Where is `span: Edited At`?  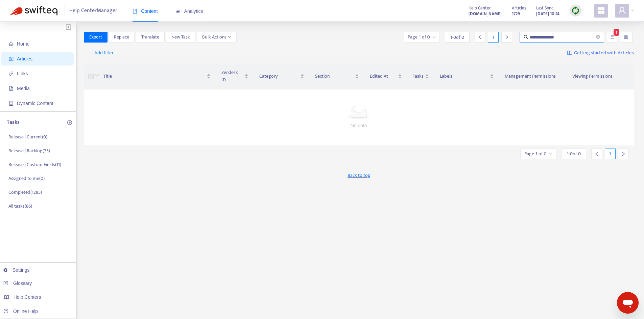
span: Edited At is located at coordinates (383, 76).